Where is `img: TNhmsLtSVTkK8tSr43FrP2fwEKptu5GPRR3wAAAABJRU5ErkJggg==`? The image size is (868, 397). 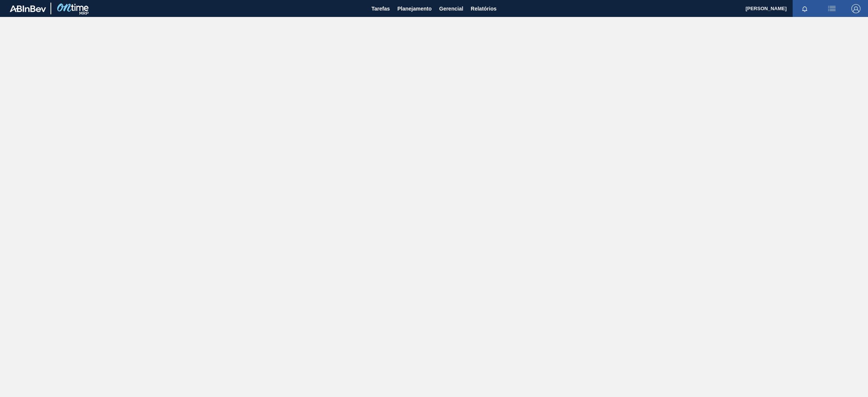
img: TNhmsLtSVTkK8tSr43FrP2fwEKptu5GPRR3wAAAABJRU5ErkJggg== is located at coordinates (28, 9).